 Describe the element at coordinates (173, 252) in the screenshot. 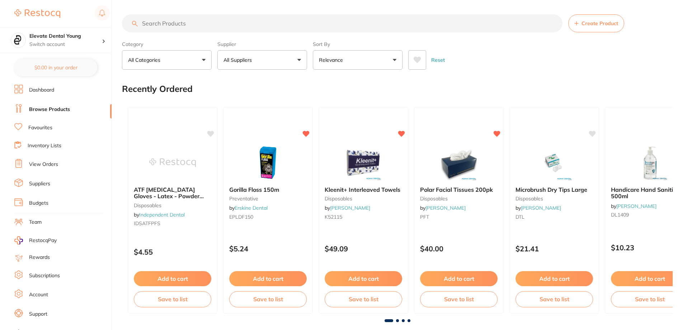

I see `p: $4.55` at that location.